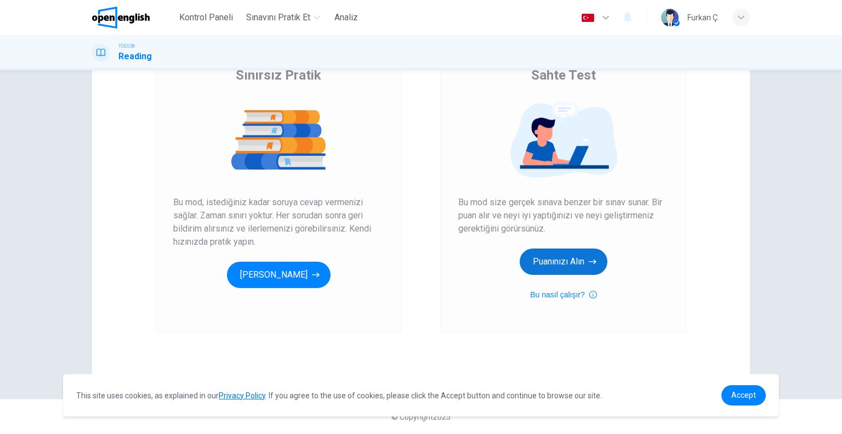  I want to click on span: Bu mod, istediğiniz kadar soruya cevap vermenizi sağlar. Zaman sınırı yoktur. Her sorudan sonra g..., so click(279, 222).